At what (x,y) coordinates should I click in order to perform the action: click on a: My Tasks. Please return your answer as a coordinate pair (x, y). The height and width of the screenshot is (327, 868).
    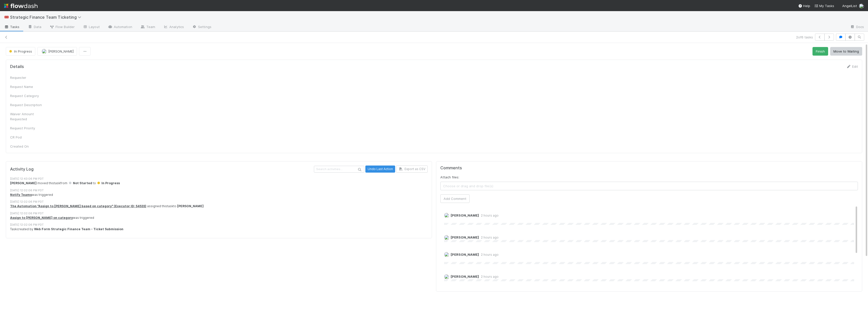
    Looking at the image, I should click on (824, 5).